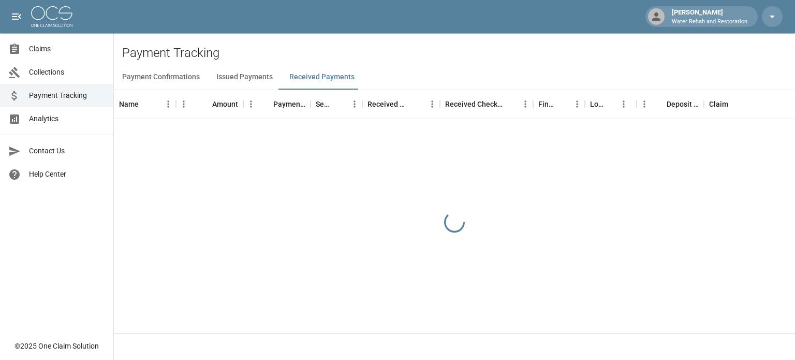 The width and height of the screenshot is (795, 360). I want to click on p: Water Rehab and Restoration, so click(710, 22).